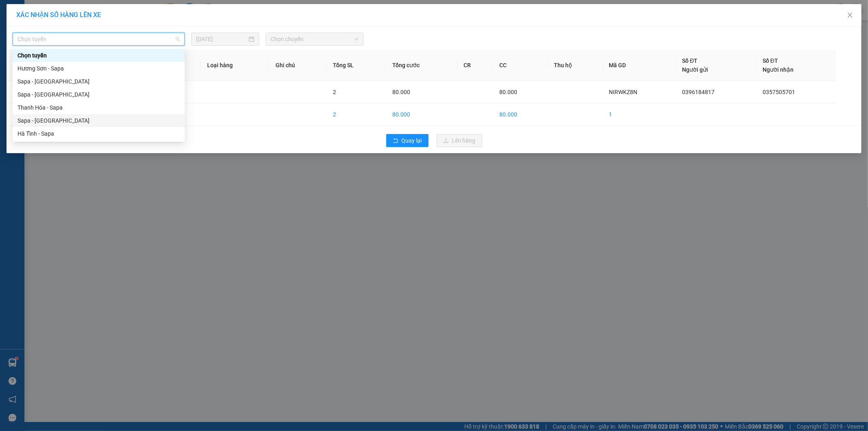 This screenshot has width=868, height=431. What do you see at coordinates (29, 65) in the screenshot?
I see `th: STT` at bounding box center [29, 65].